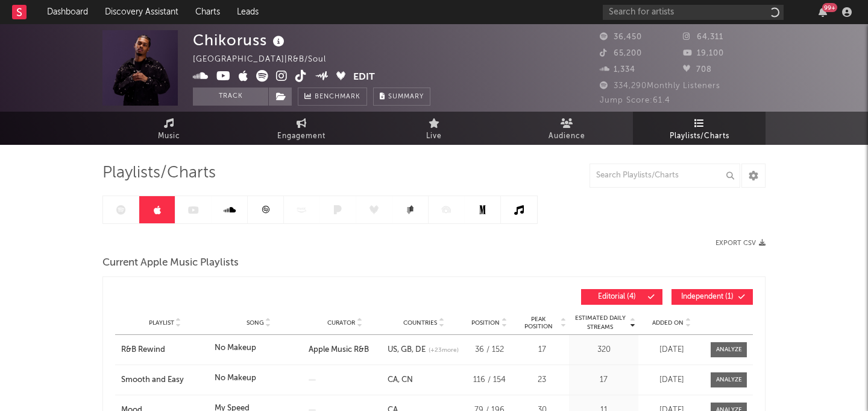 The height and width of the screenshot is (411, 868). Describe the element at coordinates (404, 349) in the screenshot. I see `a: GB` at that location.